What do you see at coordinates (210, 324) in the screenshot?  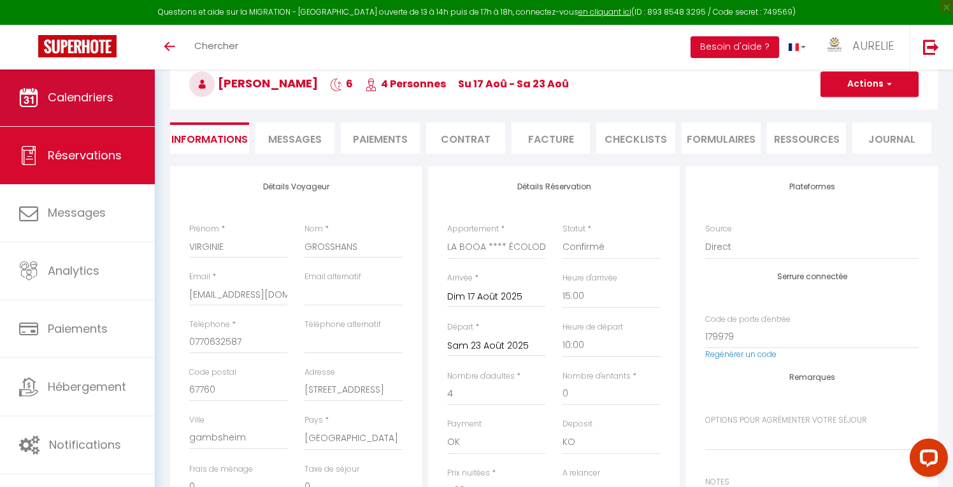 I see `label: Téléphone` at bounding box center [210, 324].